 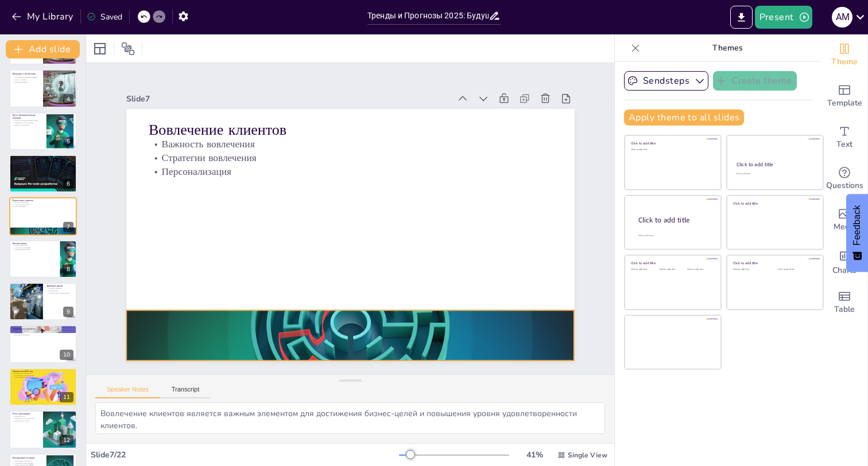 I want to click on p: Драйверы рынка, so click(x=60, y=286).